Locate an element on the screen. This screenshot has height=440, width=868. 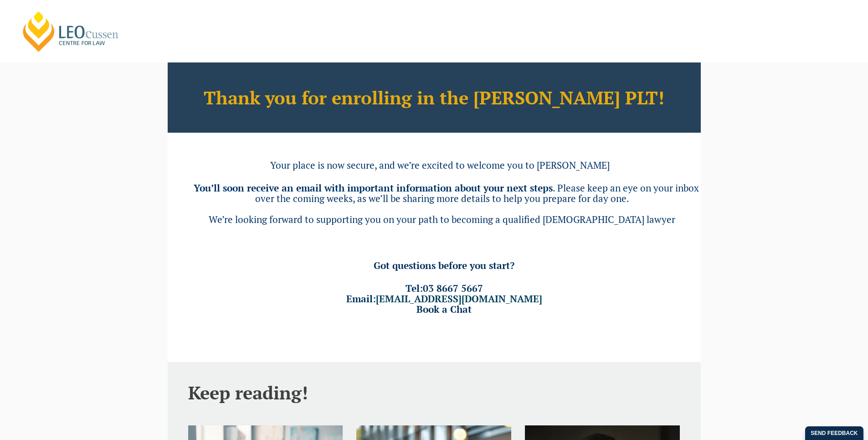
a: 03 8667 5667 is located at coordinates (453, 289).